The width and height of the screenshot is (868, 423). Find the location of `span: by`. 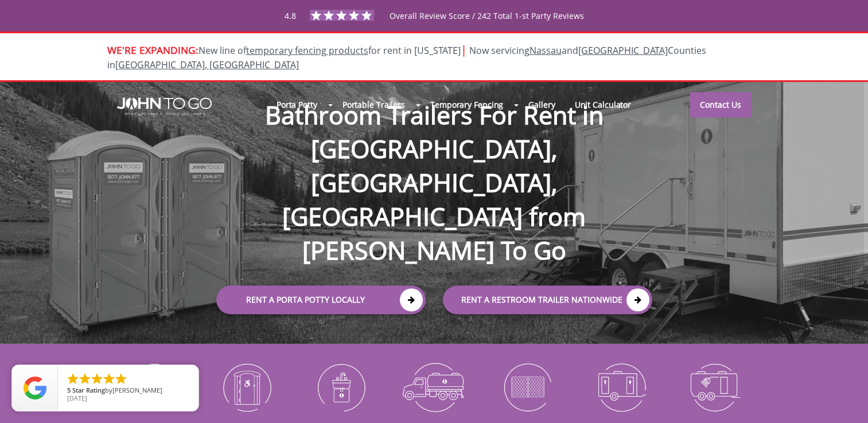

span: by is located at coordinates (128, 391).